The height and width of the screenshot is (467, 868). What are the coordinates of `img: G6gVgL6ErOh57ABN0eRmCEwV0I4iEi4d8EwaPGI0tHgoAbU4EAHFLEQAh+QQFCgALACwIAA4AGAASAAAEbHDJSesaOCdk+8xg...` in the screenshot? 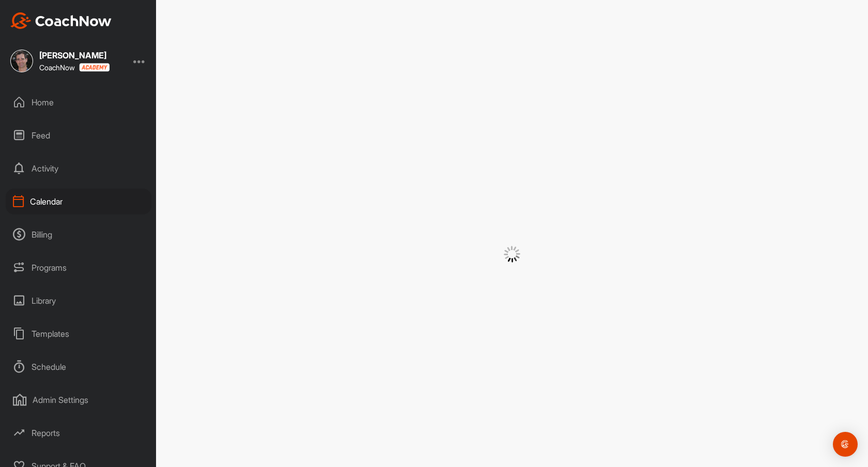 It's located at (512, 254).